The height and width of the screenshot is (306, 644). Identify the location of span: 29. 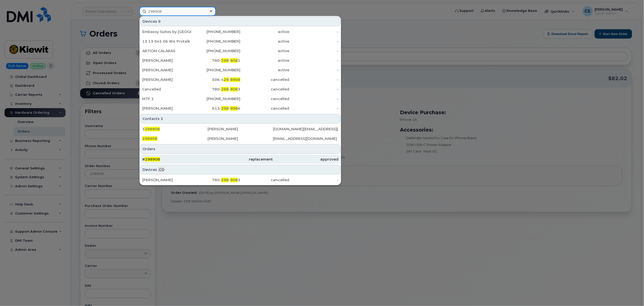
(226, 79).